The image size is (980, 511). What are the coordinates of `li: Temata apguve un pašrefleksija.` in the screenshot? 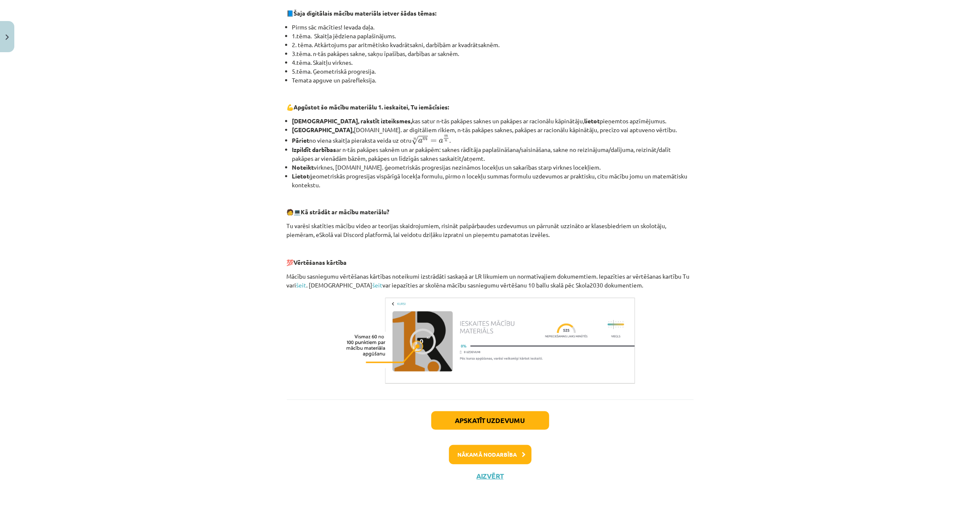 It's located at (493, 80).